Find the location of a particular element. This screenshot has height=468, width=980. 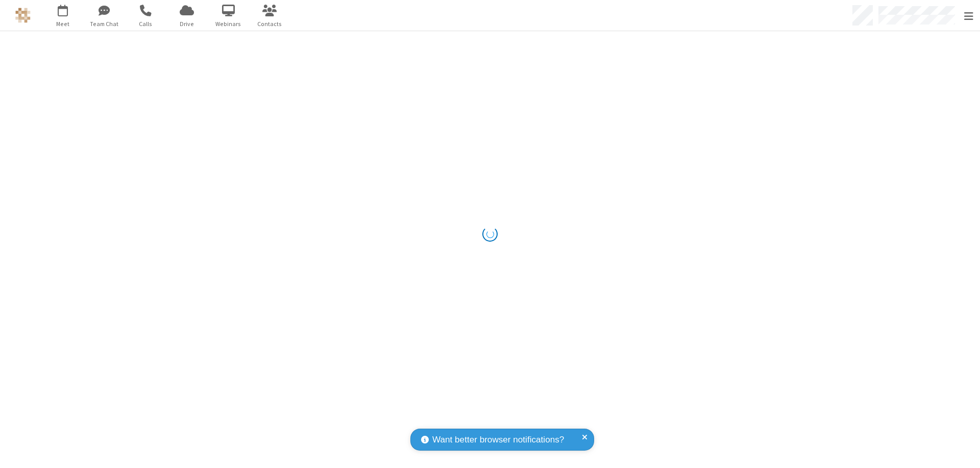

span: Team Chat is located at coordinates (104, 24).